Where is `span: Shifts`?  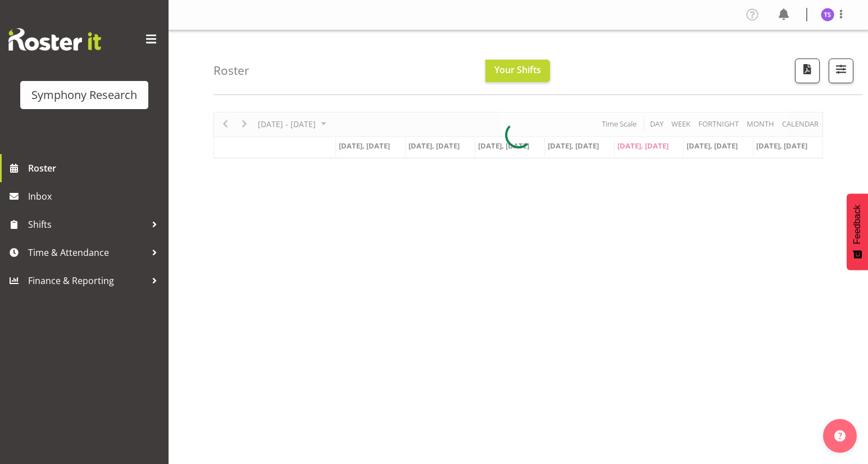
span: Shifts is located at coordinates (87, 224).